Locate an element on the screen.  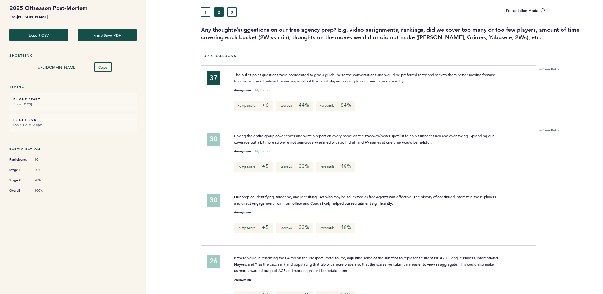
h5: Top 5 Balloons is located at coordinates (400, 56).